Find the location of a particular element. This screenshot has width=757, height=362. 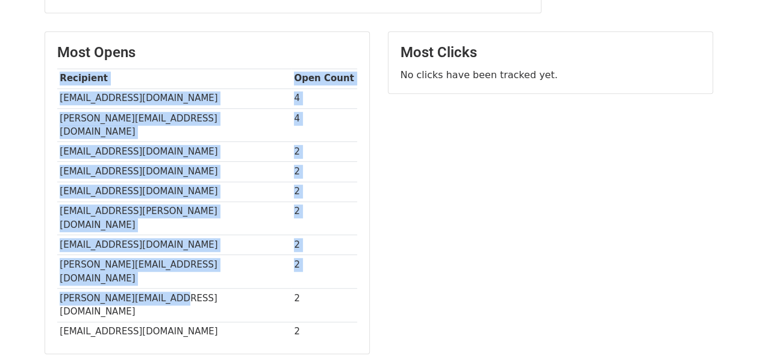

th: Recipient is located at coordinates (174, 78).